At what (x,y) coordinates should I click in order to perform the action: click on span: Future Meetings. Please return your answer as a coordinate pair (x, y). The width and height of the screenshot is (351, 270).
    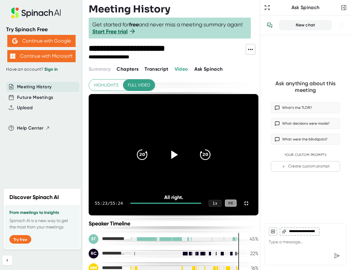
    Looking at the image, I should click on (35, 98).